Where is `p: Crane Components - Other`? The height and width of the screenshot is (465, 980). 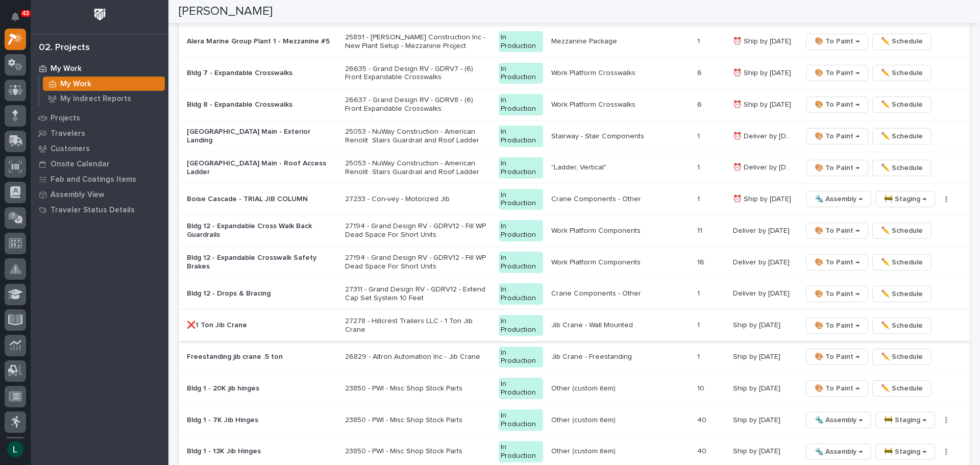
p: Crane Components - Other is located at coordinates (619, 199).